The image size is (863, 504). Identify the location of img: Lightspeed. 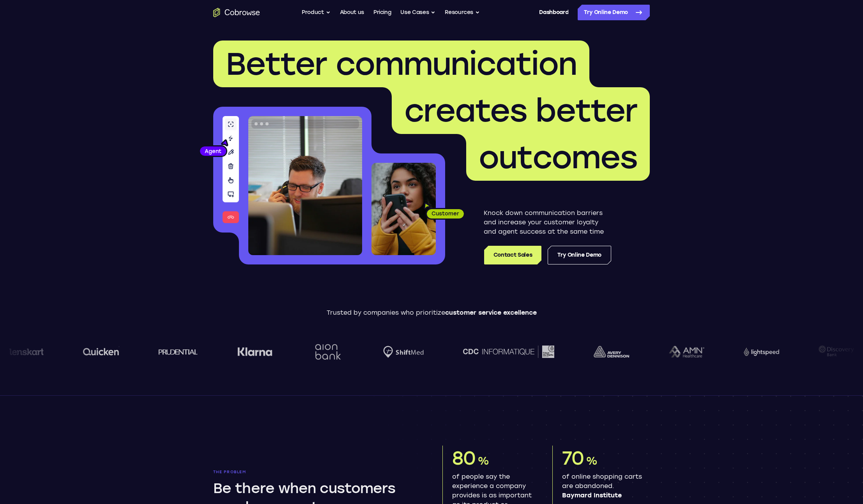
(760, 351).